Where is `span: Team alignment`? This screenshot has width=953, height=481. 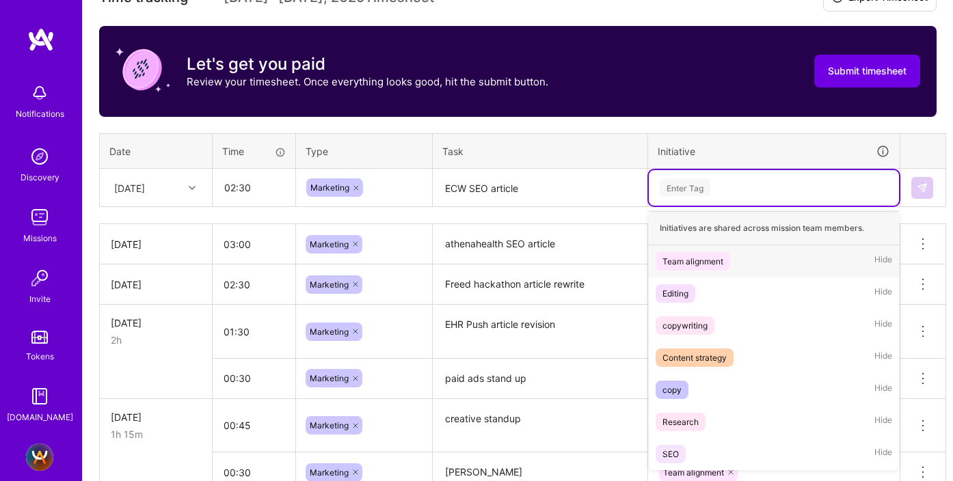 span: Team alignment is located at coordinates (693, 472).